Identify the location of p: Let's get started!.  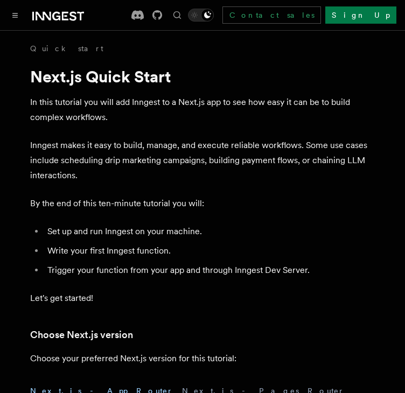
(202, 298).